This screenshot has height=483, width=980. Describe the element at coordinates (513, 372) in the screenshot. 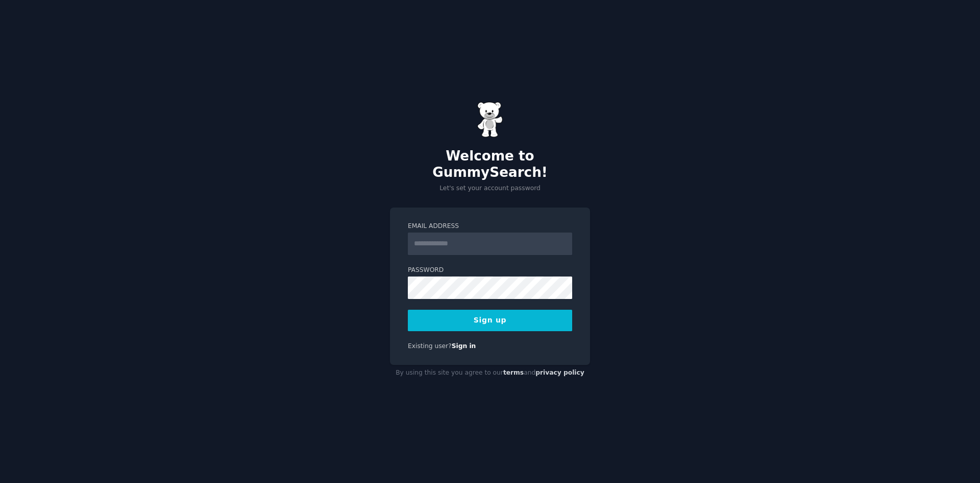

I see `a: terms` at that location.